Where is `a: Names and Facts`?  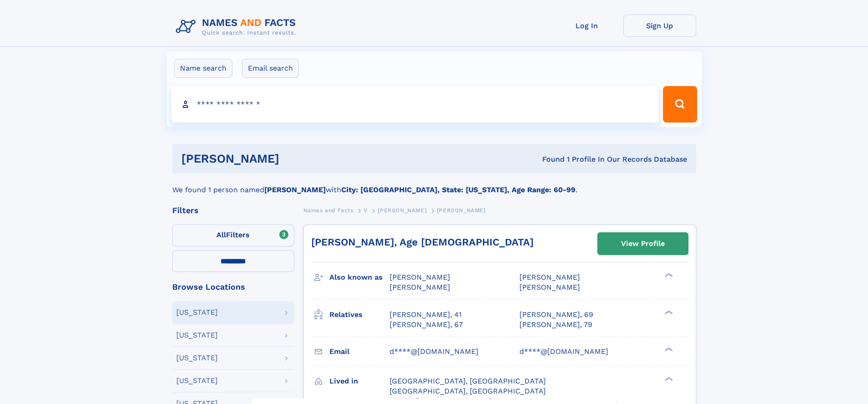 a: Names and Facts is located at coordinates (329, 210).